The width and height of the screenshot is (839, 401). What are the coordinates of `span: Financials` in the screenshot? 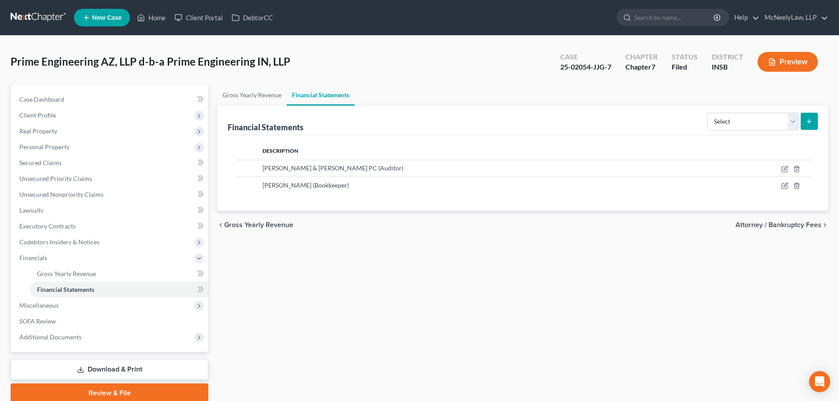 It's located at (33, 258).